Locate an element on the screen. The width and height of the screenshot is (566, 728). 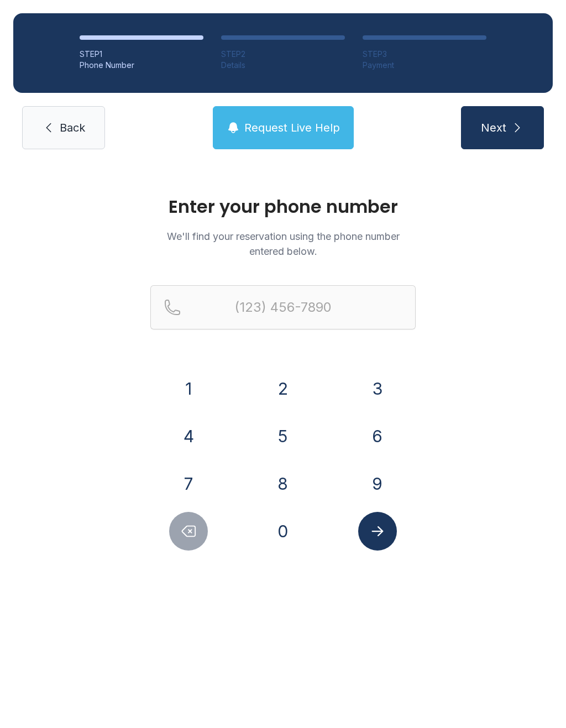
button: 4 is located at coordinates (188, 436).